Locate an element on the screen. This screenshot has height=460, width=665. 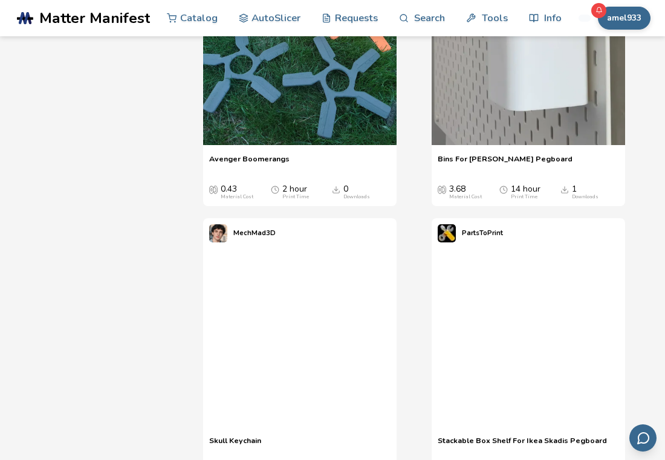
p: MechMad3D is located at coordinates (254, 233).